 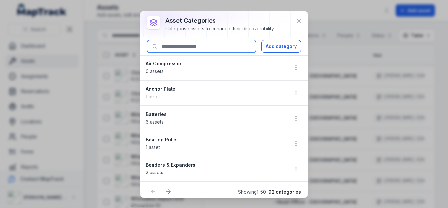 I want to click on span: 2 assets, so click(x=155, y=172).